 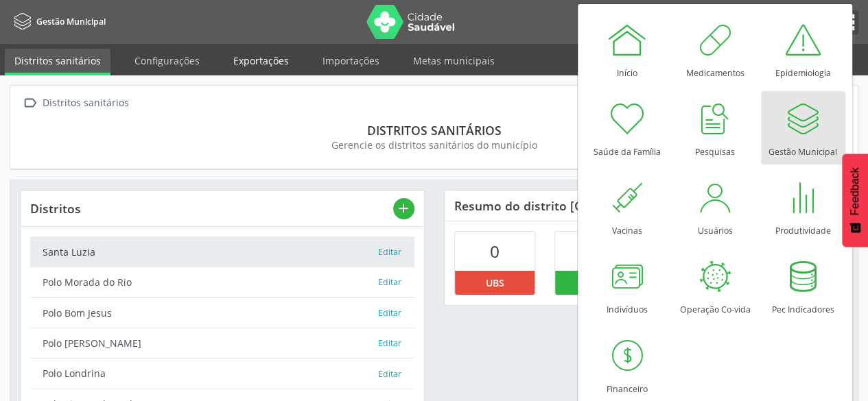 I want to click on a: Santa Luzia Editar, so click(x=222, y=252).